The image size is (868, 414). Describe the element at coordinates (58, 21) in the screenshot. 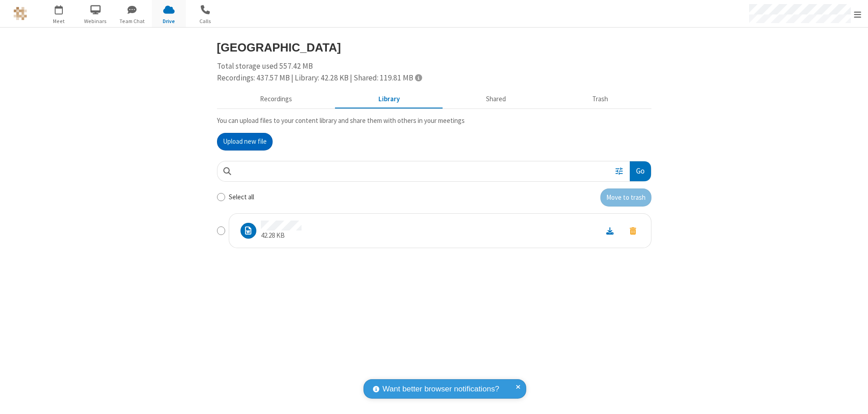

I see `span: Meet` at that location.